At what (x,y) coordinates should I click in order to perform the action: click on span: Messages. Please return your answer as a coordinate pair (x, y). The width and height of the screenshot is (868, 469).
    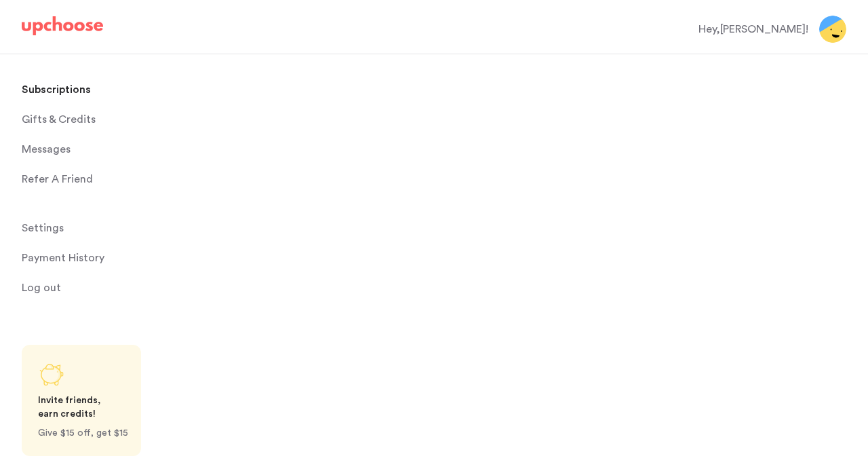
    Looking at the image, I should click on (46, 150).